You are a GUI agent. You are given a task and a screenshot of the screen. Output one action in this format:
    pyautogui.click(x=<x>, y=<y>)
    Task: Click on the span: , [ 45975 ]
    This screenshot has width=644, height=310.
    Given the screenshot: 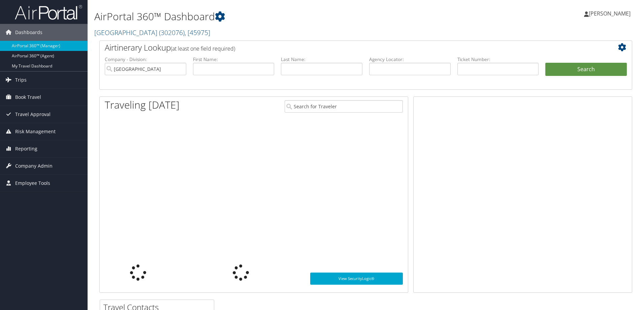 What is the action you would take?
    pyautogui.click(x=197, y=32)
    